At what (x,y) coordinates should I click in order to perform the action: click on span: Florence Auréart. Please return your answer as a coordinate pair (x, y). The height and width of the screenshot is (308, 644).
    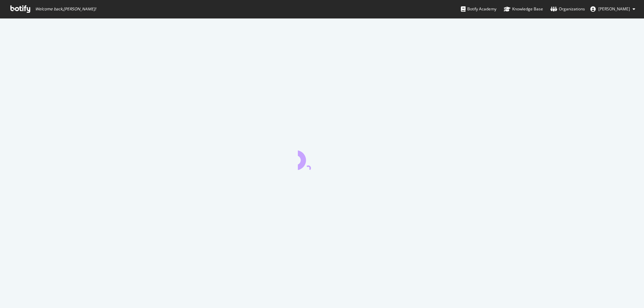
    Looking at the image, I should click on (614, 9).